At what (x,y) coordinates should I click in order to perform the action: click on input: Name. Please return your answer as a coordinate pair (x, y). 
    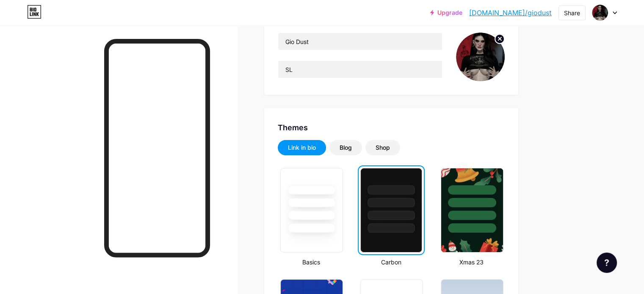
    Looking at the image, I should click on (360, 42).